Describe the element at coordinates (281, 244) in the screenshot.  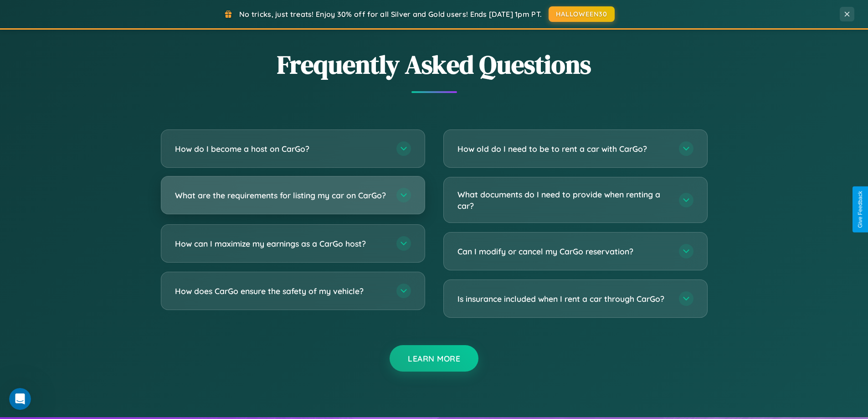
I see `h3: How can I maximize my earnings as a CarGo host?` at that location.